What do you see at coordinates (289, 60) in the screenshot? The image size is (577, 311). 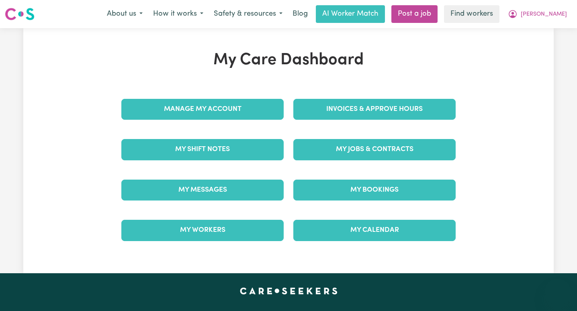 I see `h1: My Care Dashboard` at bounding box center [289, 60].